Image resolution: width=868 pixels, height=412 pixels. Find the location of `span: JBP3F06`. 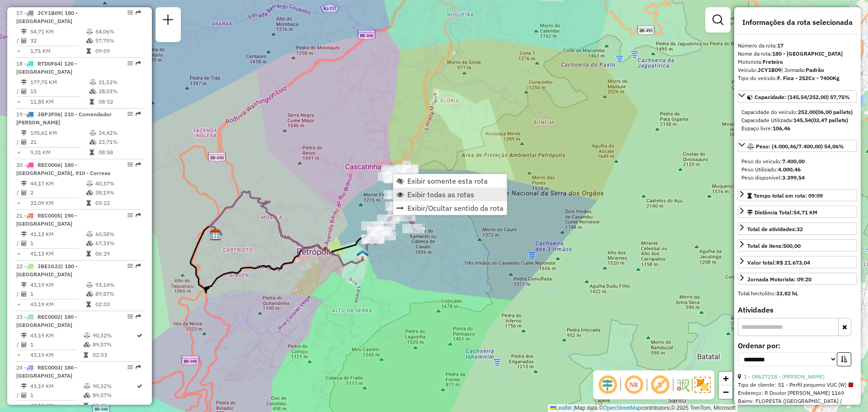

span: JBP3F06 is located at coordinates (49, 114).